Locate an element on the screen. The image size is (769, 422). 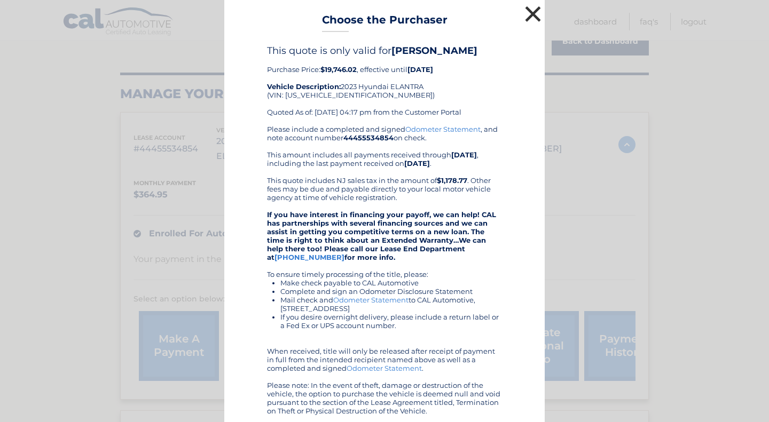
b: $1,178.77 is located at coordinates (452, 180).